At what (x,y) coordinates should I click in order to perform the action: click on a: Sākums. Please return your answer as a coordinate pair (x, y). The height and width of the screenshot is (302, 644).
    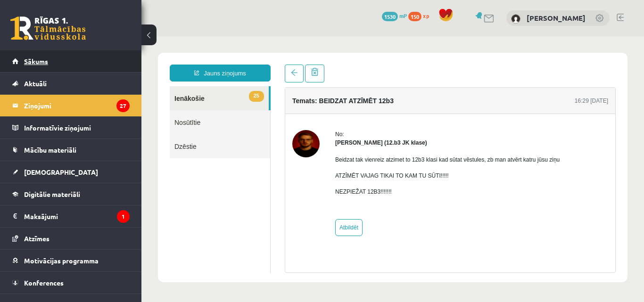
    Looking at the image, I should click on (71, 61).